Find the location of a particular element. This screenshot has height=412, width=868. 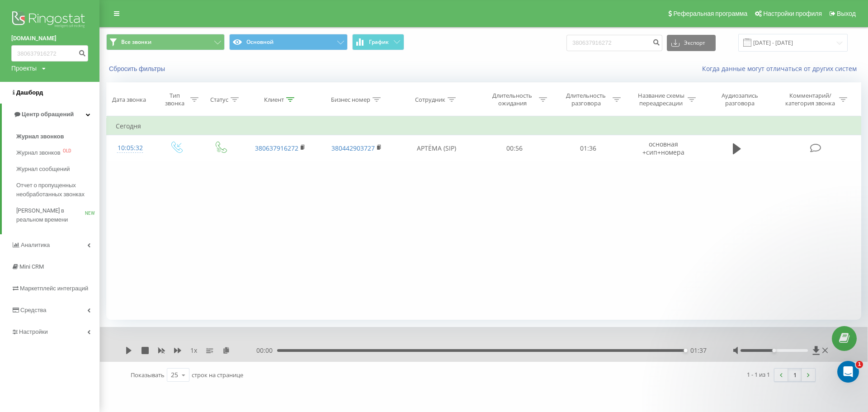

span: Маркетплейс интеграций is located at coordinates (54, 288).